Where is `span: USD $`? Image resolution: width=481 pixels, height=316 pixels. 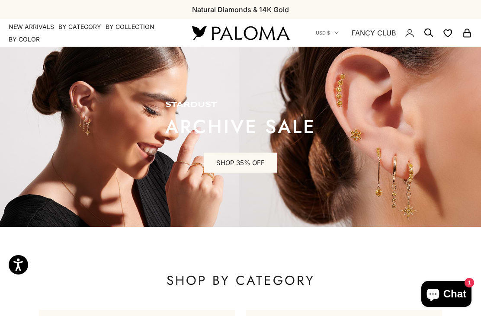
span: USD $ is located at coordinates (323, 33).